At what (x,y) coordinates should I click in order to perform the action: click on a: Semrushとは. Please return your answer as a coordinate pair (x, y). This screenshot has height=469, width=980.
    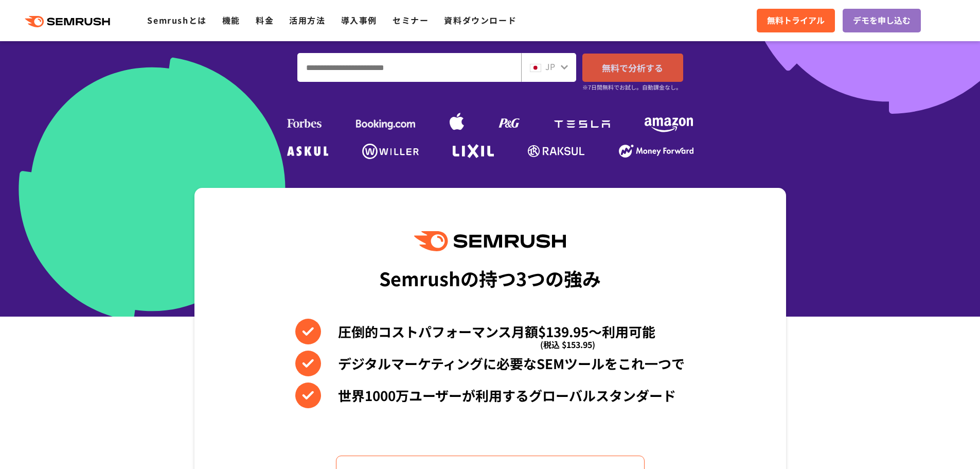
    Looking at the image, I should click on (176, 20).